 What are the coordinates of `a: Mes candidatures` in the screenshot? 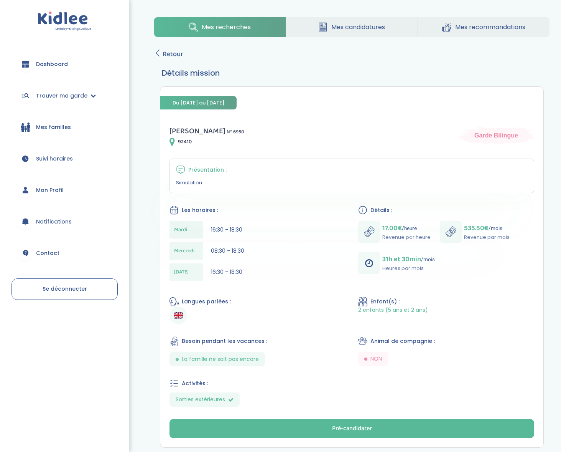 It's located at (352, 27).